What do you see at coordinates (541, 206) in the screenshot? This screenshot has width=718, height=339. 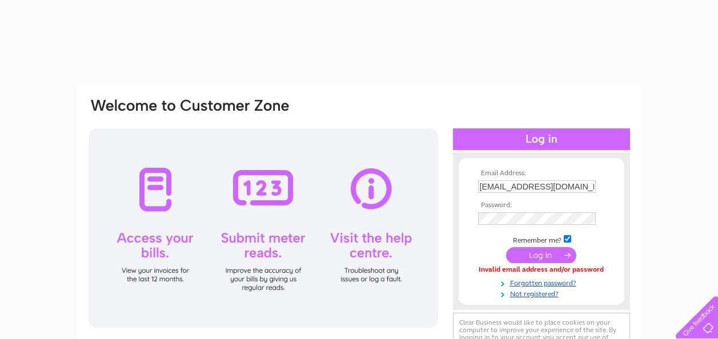 I see `th: Password:` at bounding box center [541, 206].